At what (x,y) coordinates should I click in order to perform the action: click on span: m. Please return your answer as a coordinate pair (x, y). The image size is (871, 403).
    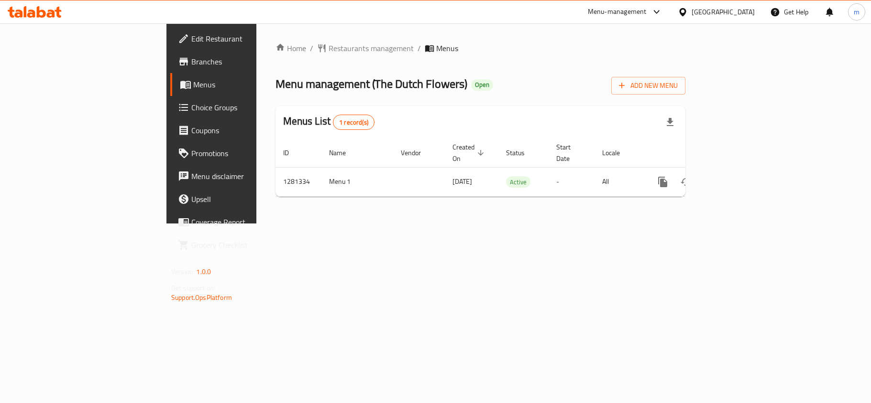
    Looking at the image, I should click on (856, 12).